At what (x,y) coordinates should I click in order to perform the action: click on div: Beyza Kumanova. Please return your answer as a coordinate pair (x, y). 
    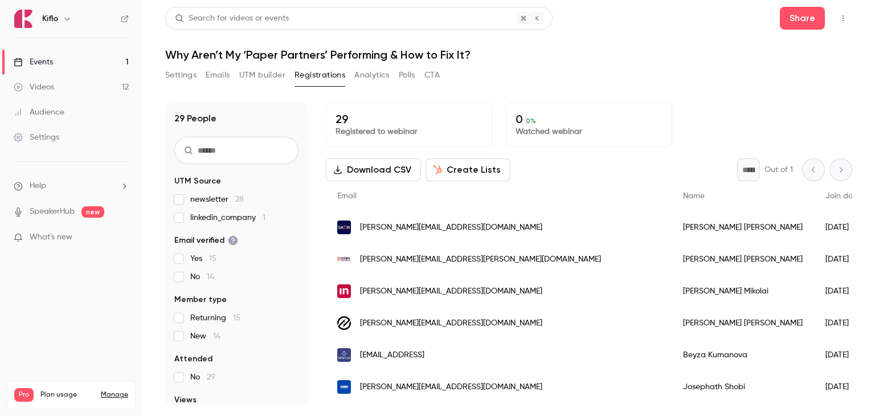
    Looking at the image, I should click on (743, 355).